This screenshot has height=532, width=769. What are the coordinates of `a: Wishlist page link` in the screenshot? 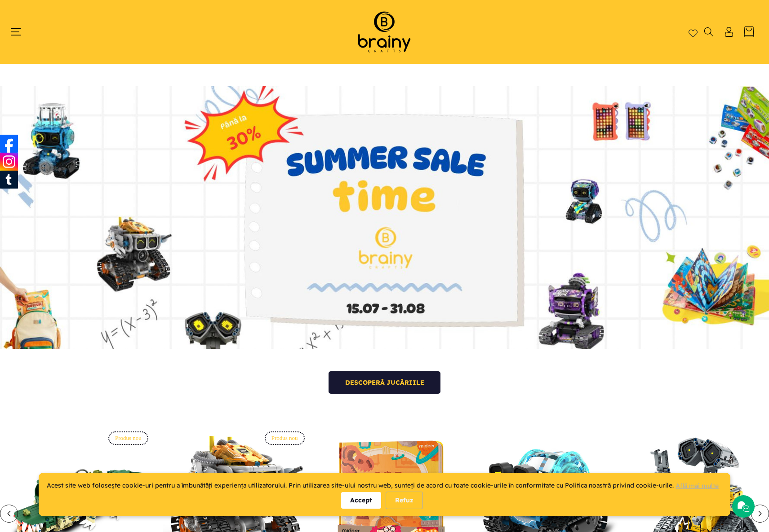 It's located at (693, 32).